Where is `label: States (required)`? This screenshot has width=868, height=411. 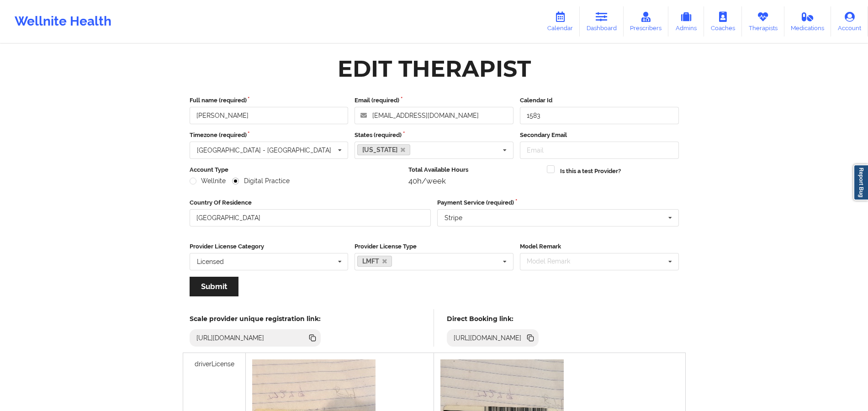
label: States (required) is located at coordinates (434, 135).